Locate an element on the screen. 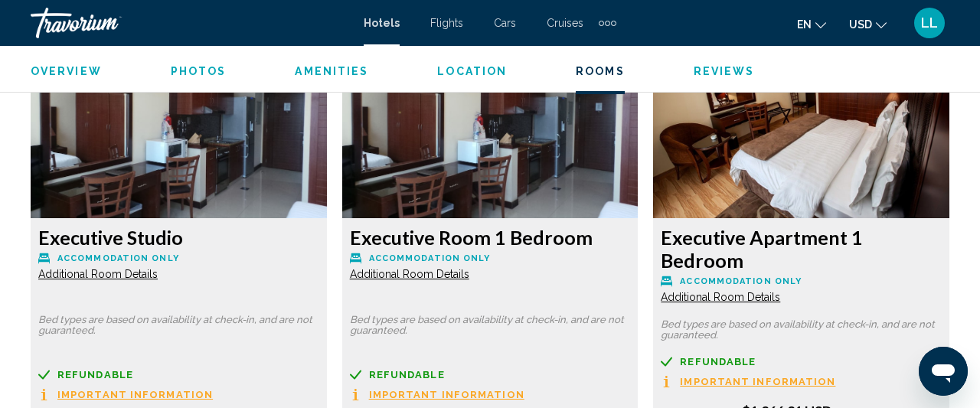 The width and height of the screenshot is (980, 408). span: LL is located at coordinates (929, 23).